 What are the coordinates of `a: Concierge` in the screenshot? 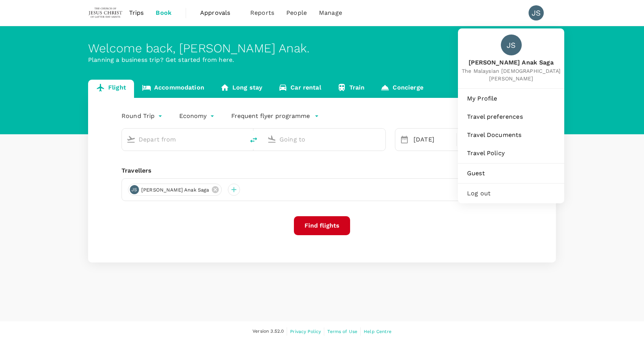 It's located at (402, 89).